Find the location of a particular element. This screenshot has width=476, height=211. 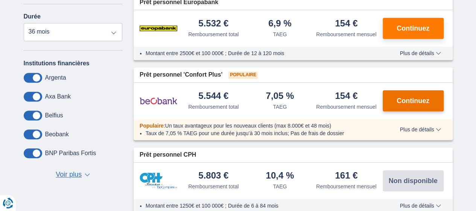

label: Durée is located at coordinates (32, 17).